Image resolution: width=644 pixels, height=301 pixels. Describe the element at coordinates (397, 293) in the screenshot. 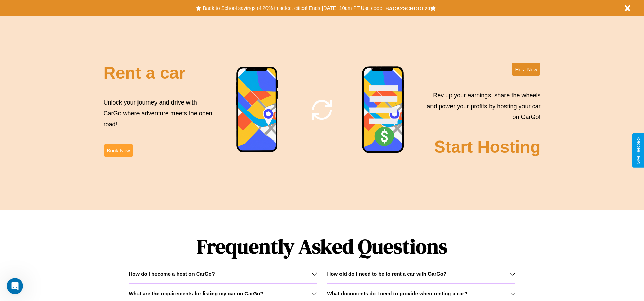

I see `h3: What documents do I need to provide when renting a car?` at that location.